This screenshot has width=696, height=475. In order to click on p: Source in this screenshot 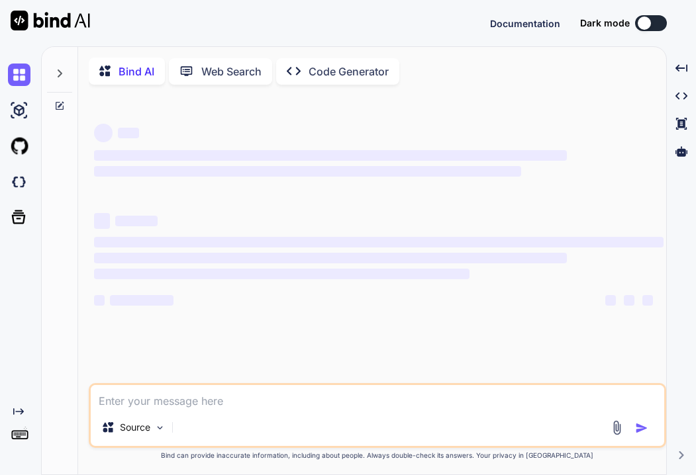, I will do `click(135, 428)`.